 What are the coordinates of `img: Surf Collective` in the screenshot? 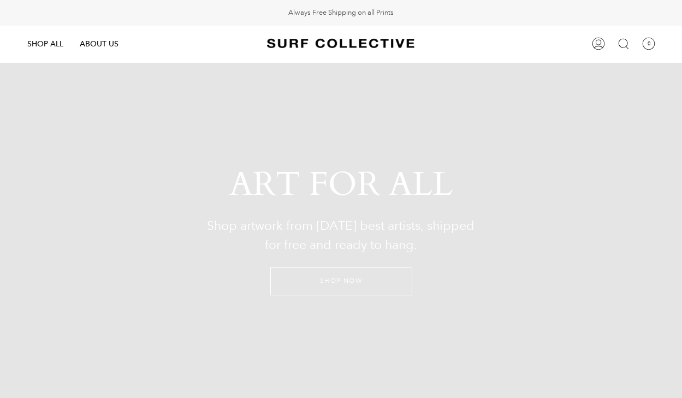 It's located at (341, 44).